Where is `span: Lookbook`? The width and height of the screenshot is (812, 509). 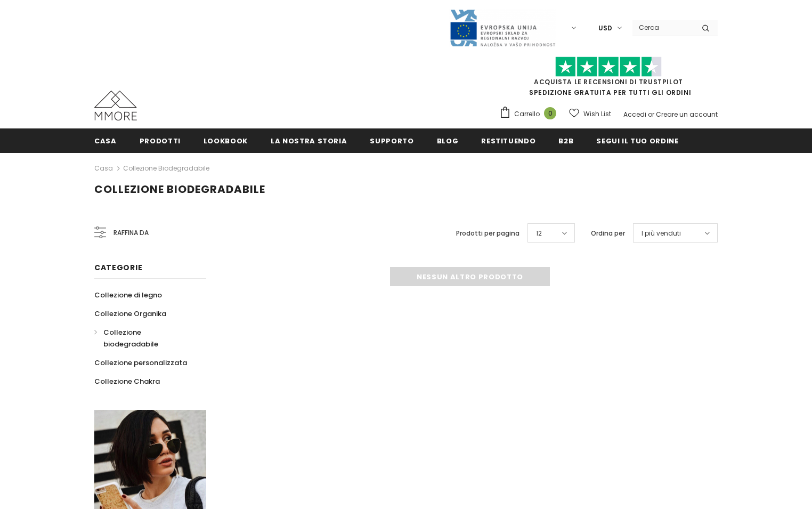 span: Lookbook is located at coordinates (225, 141).